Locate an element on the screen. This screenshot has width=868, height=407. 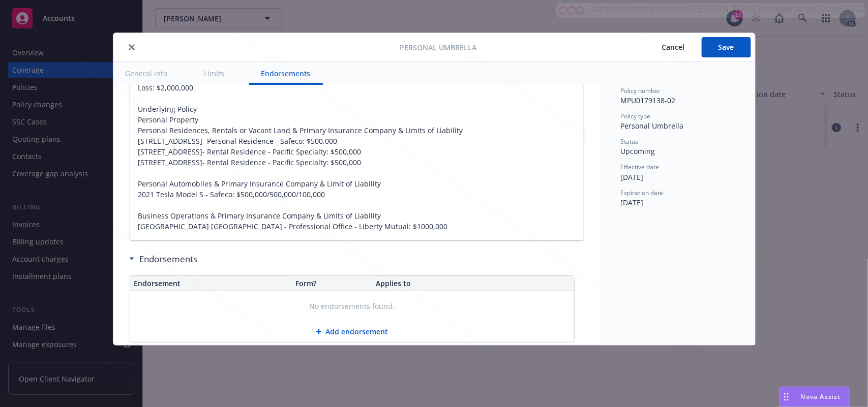
div: Endorsements is located at coordinates (352, 259).